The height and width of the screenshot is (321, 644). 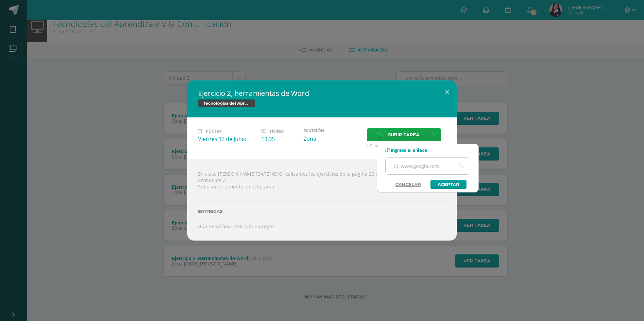 What do you see at coordinates (322, 93) in the screenshot?
I see `h2: Ejercicio 2, herramientas de Word` at bounding box center [322, 93].